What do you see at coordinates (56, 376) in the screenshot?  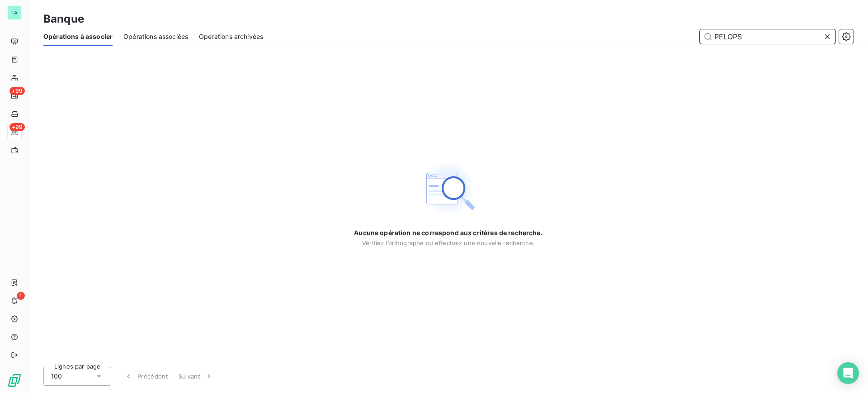 I see `span: 100` at bounding box center [56, 376].